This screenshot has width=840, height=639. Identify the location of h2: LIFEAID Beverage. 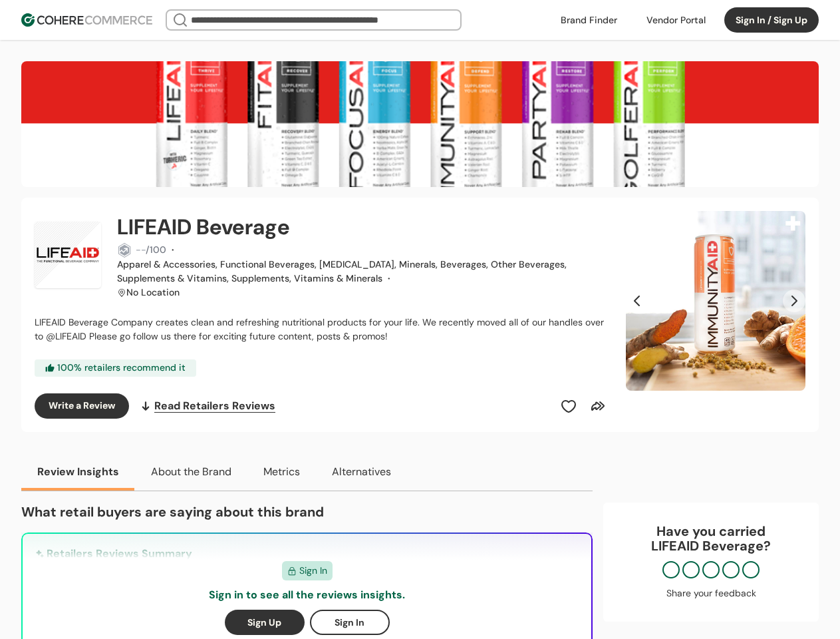
(203, 227).